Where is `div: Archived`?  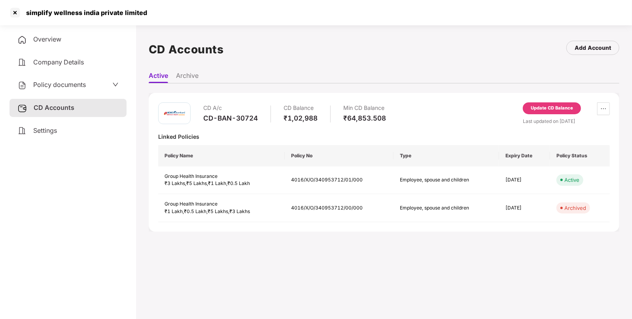
div: Archived is located at coordinates (575, 208).